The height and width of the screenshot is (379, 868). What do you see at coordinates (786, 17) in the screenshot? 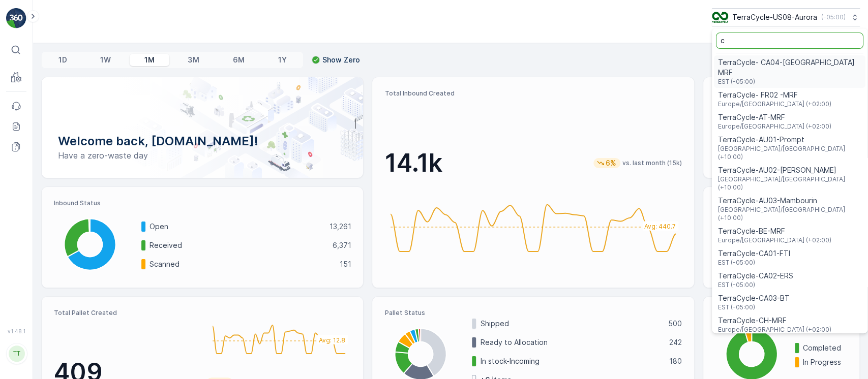
I see `button: TerraCycle-US08-Aurora(-05:00)` at bounding box center [786, 17].